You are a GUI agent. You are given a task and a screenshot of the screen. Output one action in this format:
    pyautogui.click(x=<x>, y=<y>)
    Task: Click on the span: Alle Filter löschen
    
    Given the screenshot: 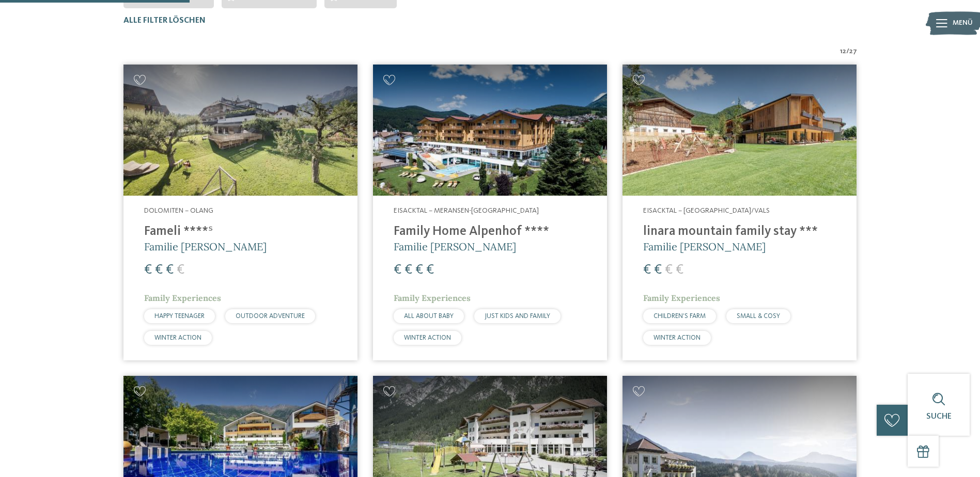 What is the action you would take?
    pyautogui.click(x=164, y=20)
    